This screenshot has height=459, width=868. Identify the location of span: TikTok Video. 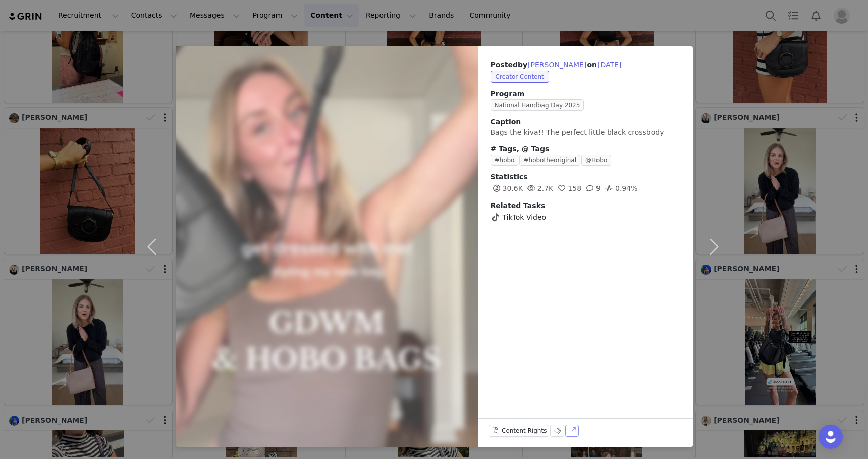
(524, 217).